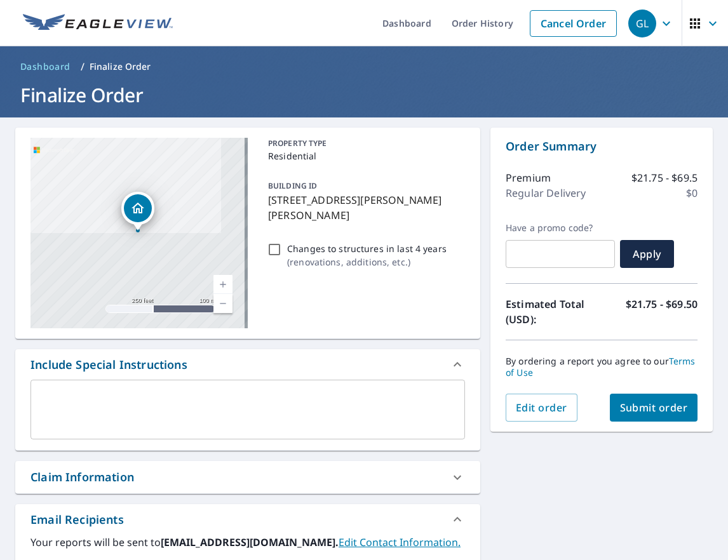  Describe the element at coordinates (654, 407) in the screenshot. I see `button: Submit order` at that location.